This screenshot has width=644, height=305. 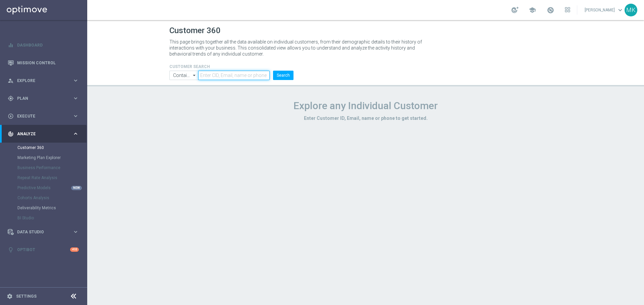 I want to click on div: track_changes Analyze keyboard_arrow_right, so click(x=43, y=134).